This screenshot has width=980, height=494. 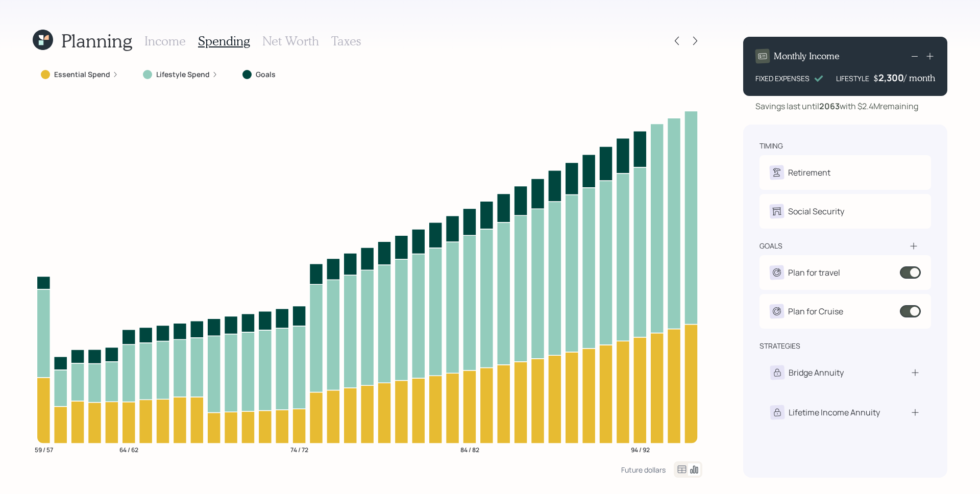 I want to click on label: Essential Spend, so click(x=83, y=75).